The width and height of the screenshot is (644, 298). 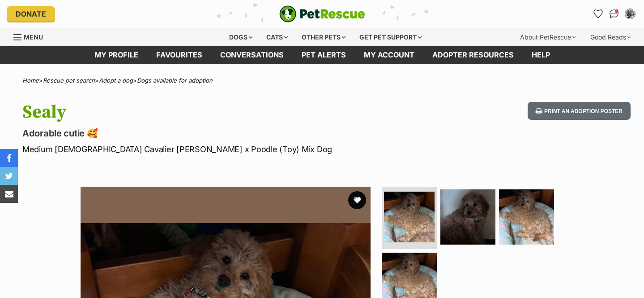 What do you see at coordinates (322, 14) in the screenshot?
I see `img: logo-e224e6f780fb5917bec1dbf3a21bbac754714ae5b6737aabdf751b685950b380.svg` at bounding box center [322, 14].